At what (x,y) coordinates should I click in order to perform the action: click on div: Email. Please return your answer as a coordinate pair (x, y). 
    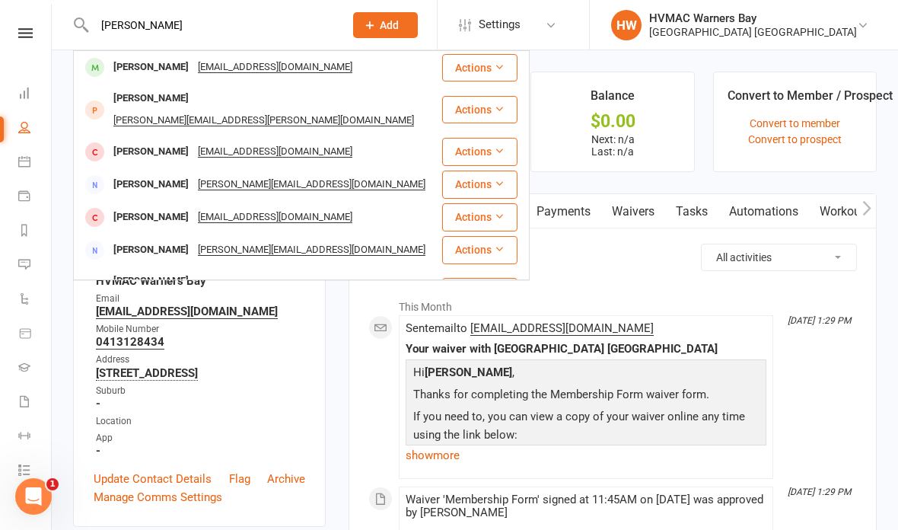
    Looking at the image, I should click on (200, 298).